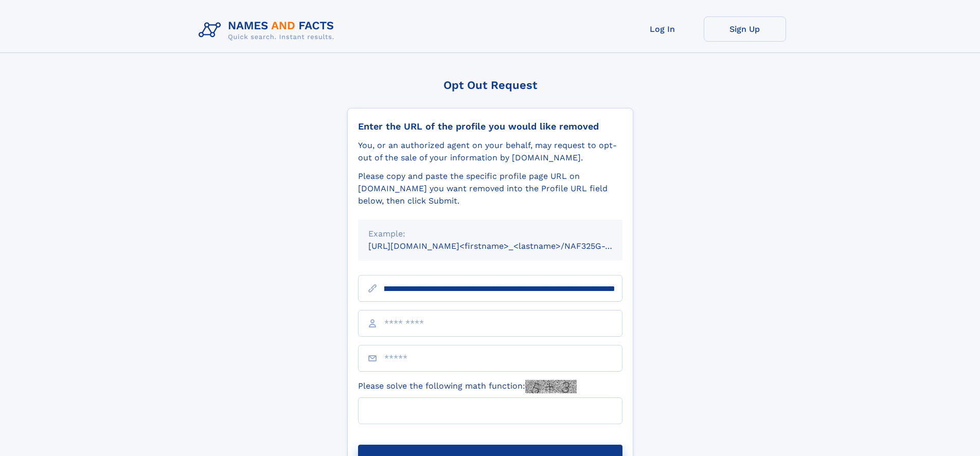 This screenshot has width=980, height=456. I want to click on div: Enter the URL of the profile you would like removed, so click(490, 126).